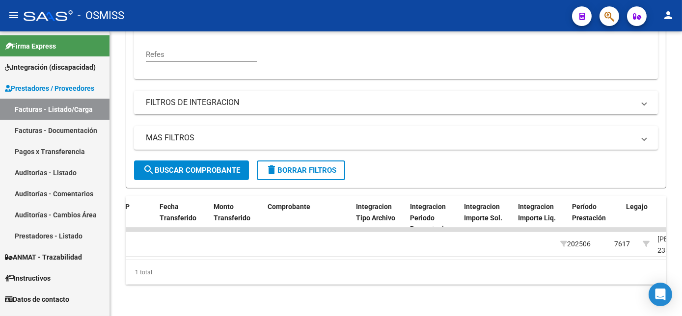 The image size is (682, 316). Describe the element at coordinates (396, 138) in the screenshot. I see `mat-expansion-panel-header: MAS FILTROS` at that location.